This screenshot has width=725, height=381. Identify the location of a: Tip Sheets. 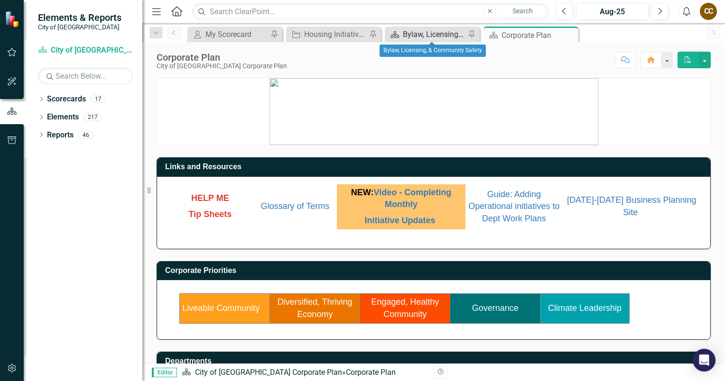
(210, 215).